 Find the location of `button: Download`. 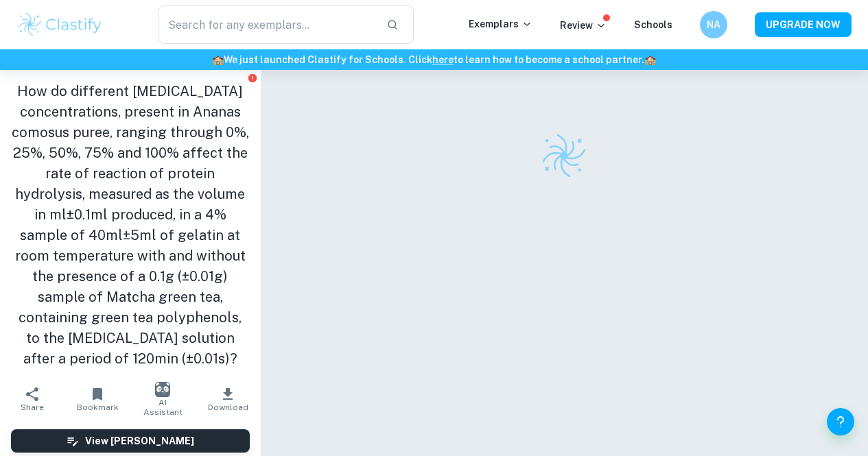

button: Download is located at coordinates (228, 400).